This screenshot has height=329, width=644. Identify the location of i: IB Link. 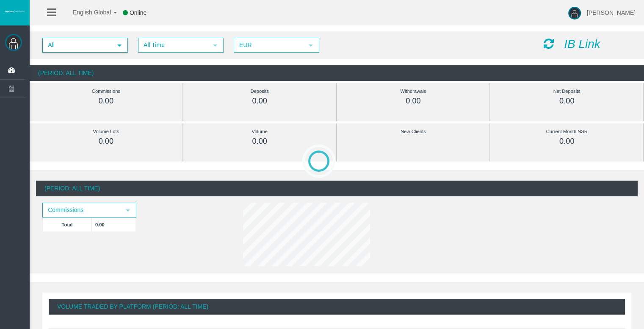
(582, 44).